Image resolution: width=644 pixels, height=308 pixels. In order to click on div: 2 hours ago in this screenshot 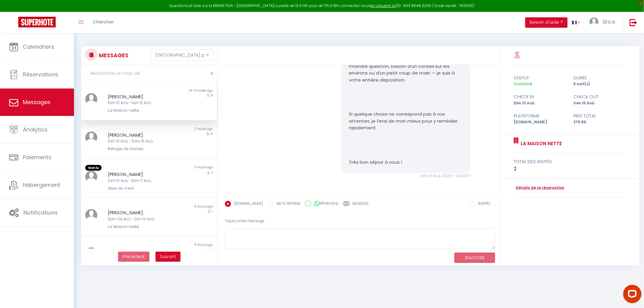, I will do `click(183, 129)`.